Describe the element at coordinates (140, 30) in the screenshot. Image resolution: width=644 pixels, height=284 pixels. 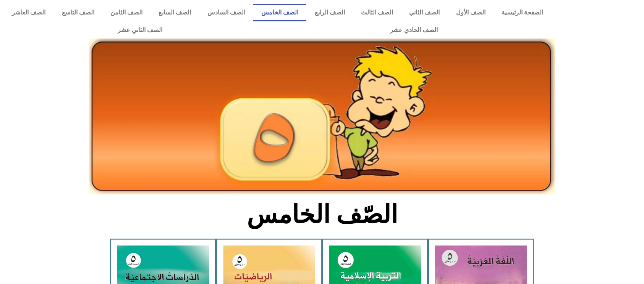
I see `a: الصف الثاني عشر` at that location.